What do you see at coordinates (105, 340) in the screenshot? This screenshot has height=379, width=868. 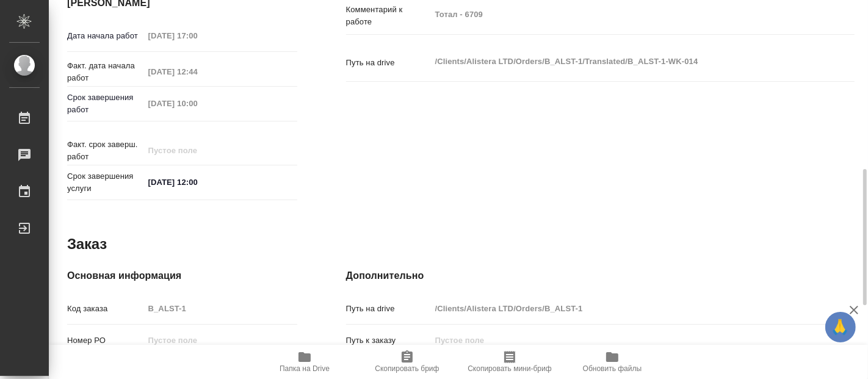 I see `p: Номер РО` at bounding box center [105, 340].